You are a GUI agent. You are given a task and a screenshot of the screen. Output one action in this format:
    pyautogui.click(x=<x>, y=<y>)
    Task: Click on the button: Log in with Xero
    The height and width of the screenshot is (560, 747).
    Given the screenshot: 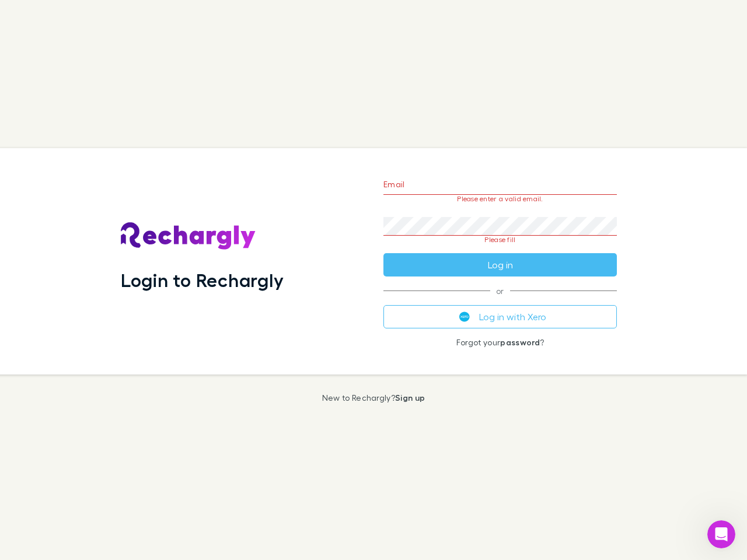 What is the action you would take?
    pyautogui.click(x=500, y=317)
    